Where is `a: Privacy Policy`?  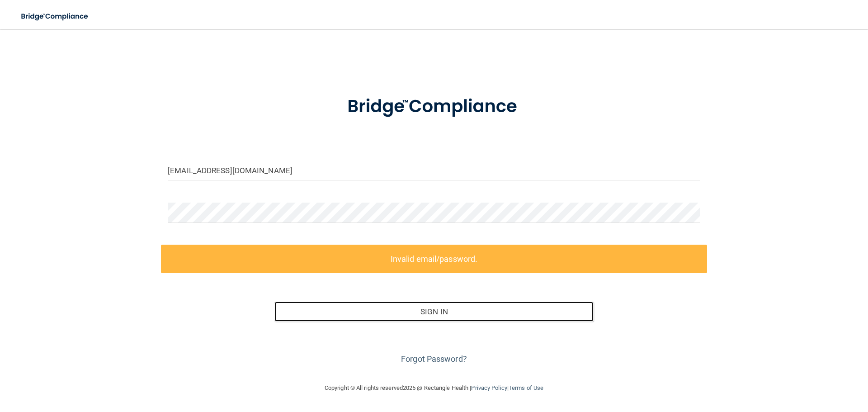
a: Privacy Policy is located at coordinates (489, 388).